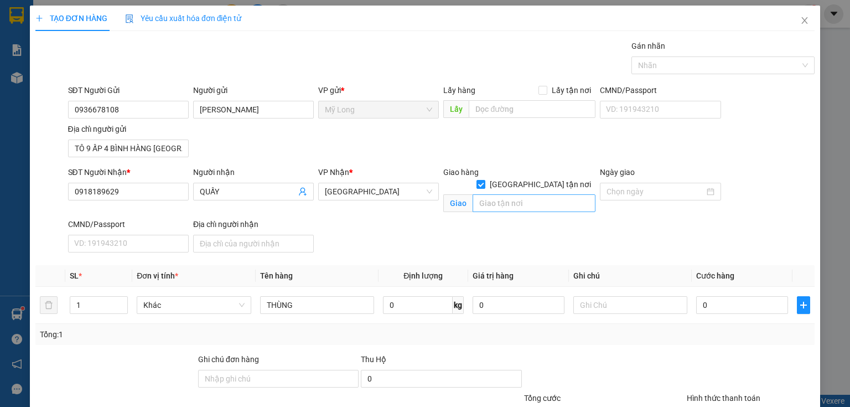 Image resolution: width=850 pixels, height=407 pixels. I want to click on span: close, so click(805, 20).